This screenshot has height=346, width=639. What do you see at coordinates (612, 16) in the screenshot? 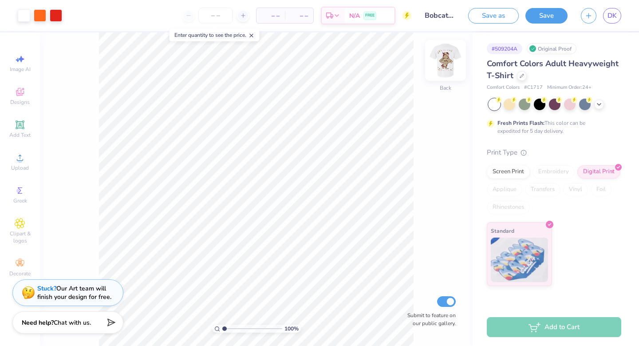
I see `a: DK` at bounding box center [612, 16].